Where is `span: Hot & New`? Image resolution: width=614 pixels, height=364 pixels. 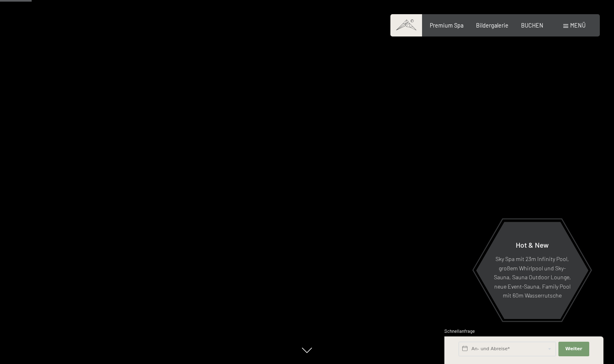 span: Hot & New is located at coordinates (532, 245).